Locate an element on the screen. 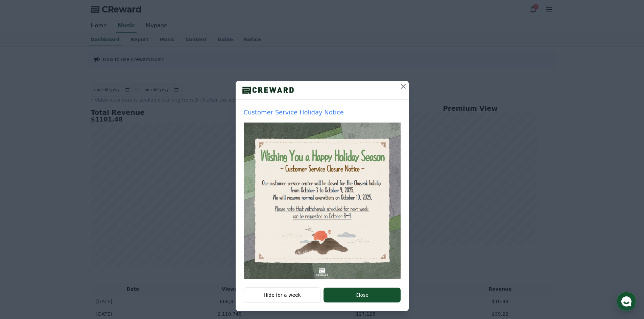 Image resolution: width=644 pixels, height=319 pixels. img: popup thumbnail is located at coordinates (322, 201).